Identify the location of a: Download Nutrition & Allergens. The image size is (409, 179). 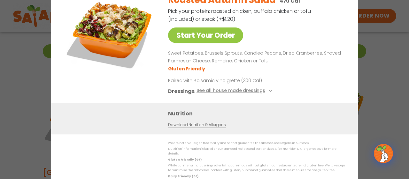
(197, 125).